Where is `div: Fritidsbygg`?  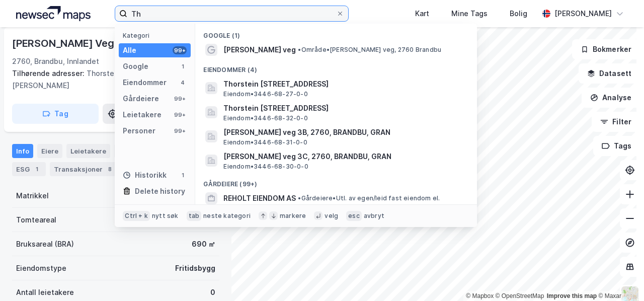 div: Fritidsbygg is located at coordinates (195, 269).